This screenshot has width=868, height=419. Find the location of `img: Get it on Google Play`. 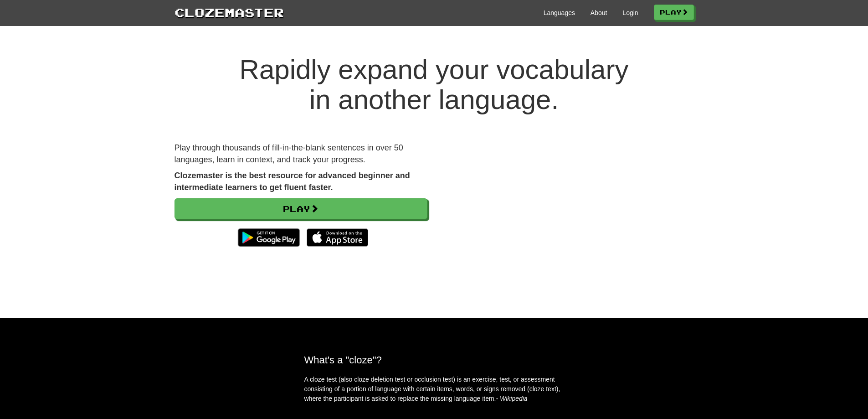

img: Get it on Google Play is located at coordinates (268, 237).